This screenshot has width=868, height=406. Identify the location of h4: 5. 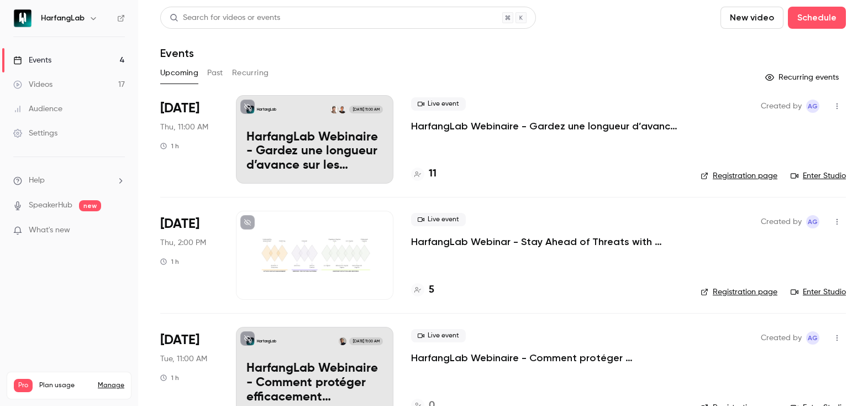
(431, 290).